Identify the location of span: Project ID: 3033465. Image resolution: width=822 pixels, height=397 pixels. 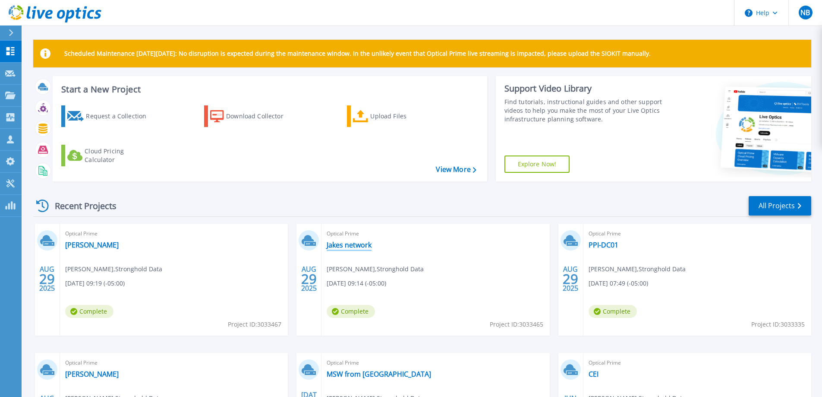
(517, 324).